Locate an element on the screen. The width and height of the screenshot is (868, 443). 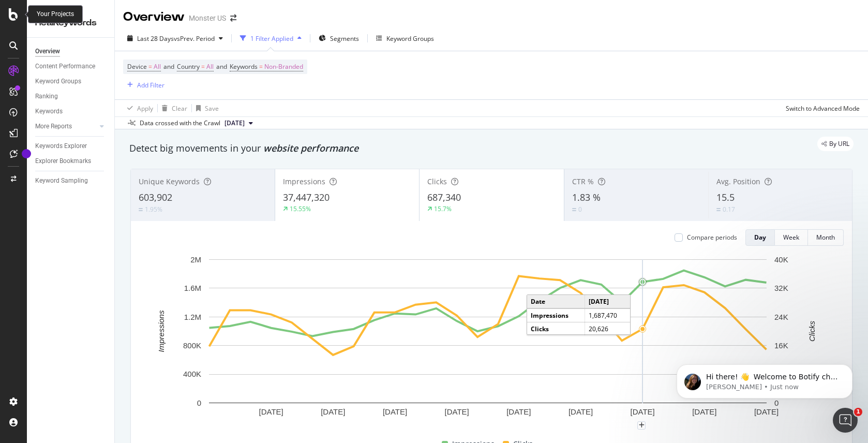
div: 0 is located at coordinates (580, 209).